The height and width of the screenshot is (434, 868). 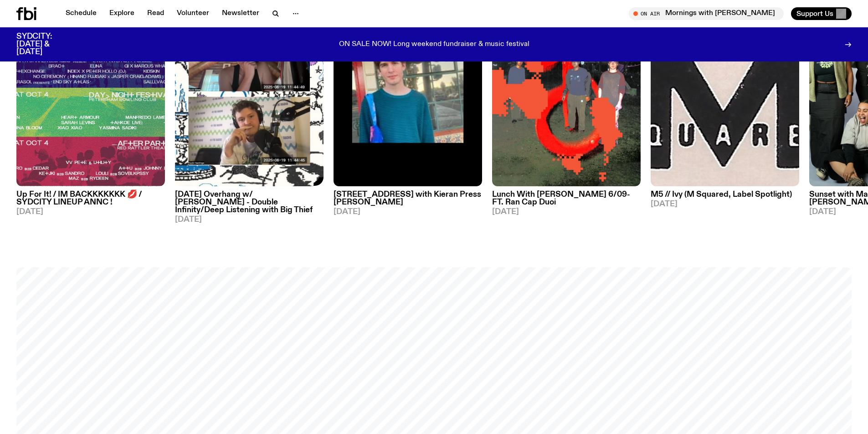 What do you see at coordinates (81, 14) in the screenshot?
I see `a: Schedule` at bounding box center [81, 14].